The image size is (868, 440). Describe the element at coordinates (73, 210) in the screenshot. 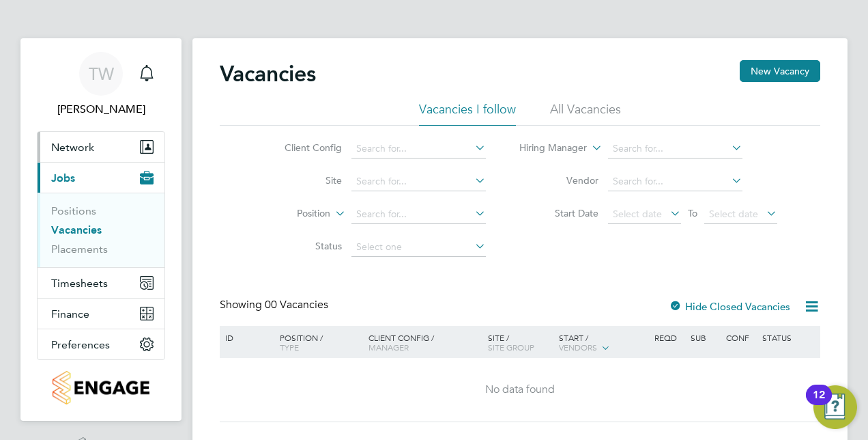

I see `a: Positions` at that location.